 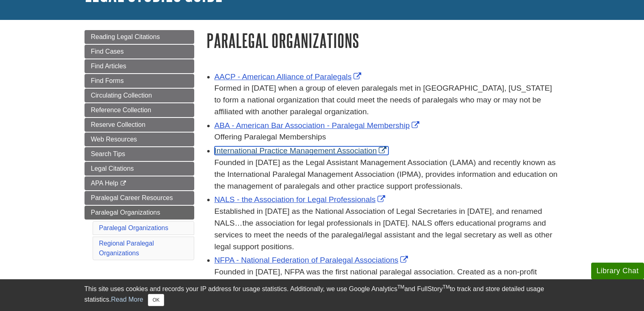 I want to click on div: Offering Paralegal Memberships, so click(x=387, y=136).